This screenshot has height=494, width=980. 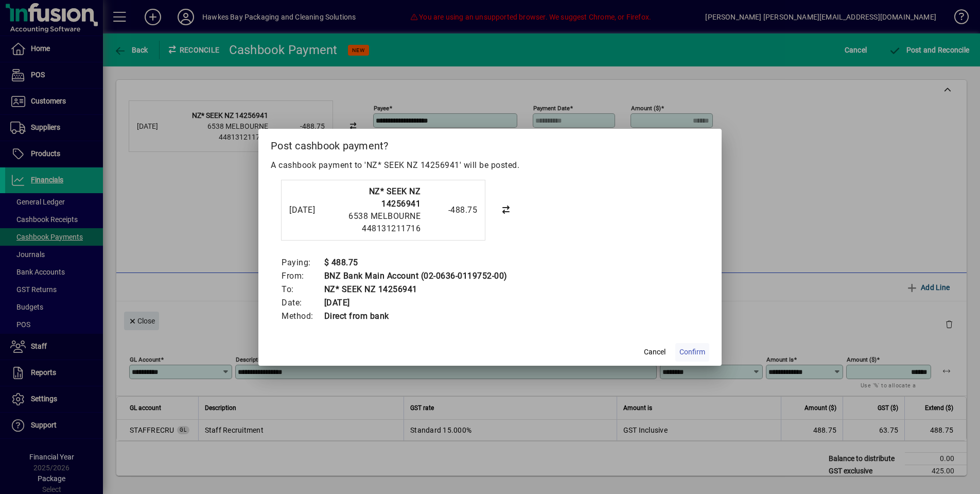 What do you see at coordinates (415, 276) in the screenshot?
I see `td: BNZ Bank Main Account (02-0636-0119752-00)` at bounding box center [415, 276].